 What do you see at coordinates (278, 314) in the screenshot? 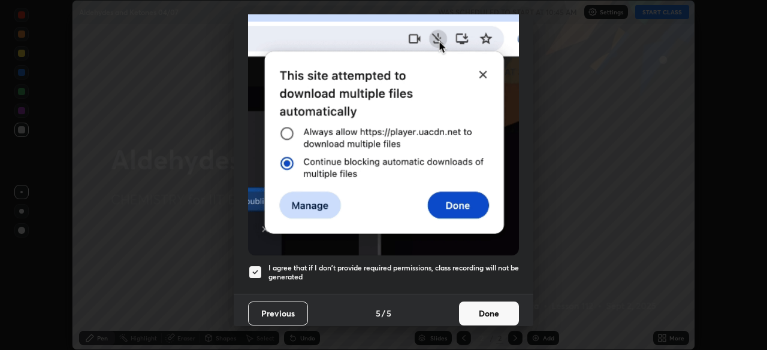
I see `button: Previous` at bounding box center [278, 314].